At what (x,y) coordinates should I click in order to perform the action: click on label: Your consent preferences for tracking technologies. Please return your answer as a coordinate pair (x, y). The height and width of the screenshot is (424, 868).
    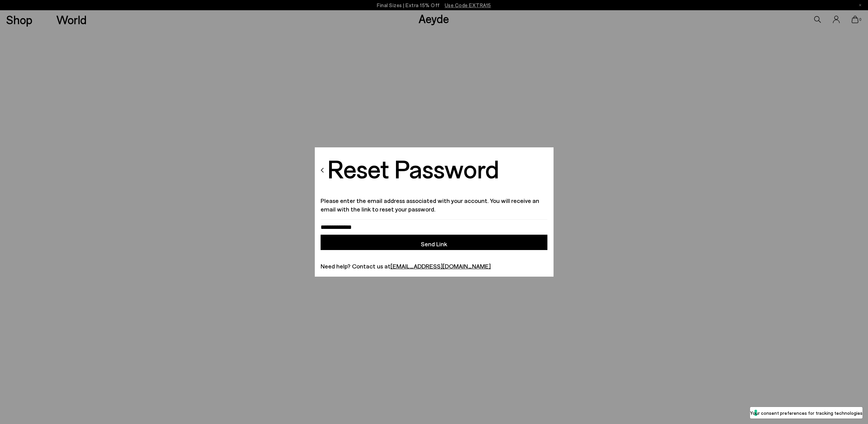
    Looking at the image, I should click on (806, 413).